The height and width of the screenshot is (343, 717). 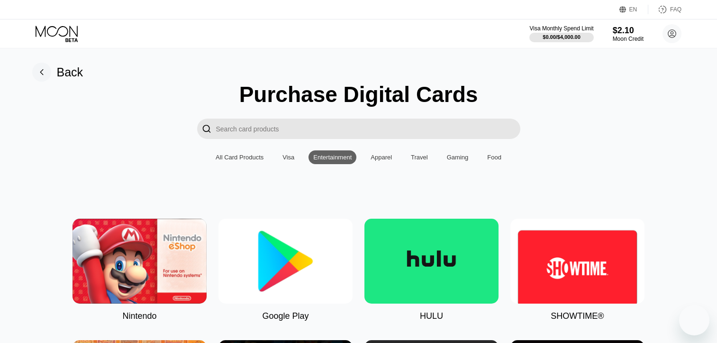 What do you see at coordinates (628, 30) in the screenshot?
I see `div: $2.10` at bounding box center [628, 30].